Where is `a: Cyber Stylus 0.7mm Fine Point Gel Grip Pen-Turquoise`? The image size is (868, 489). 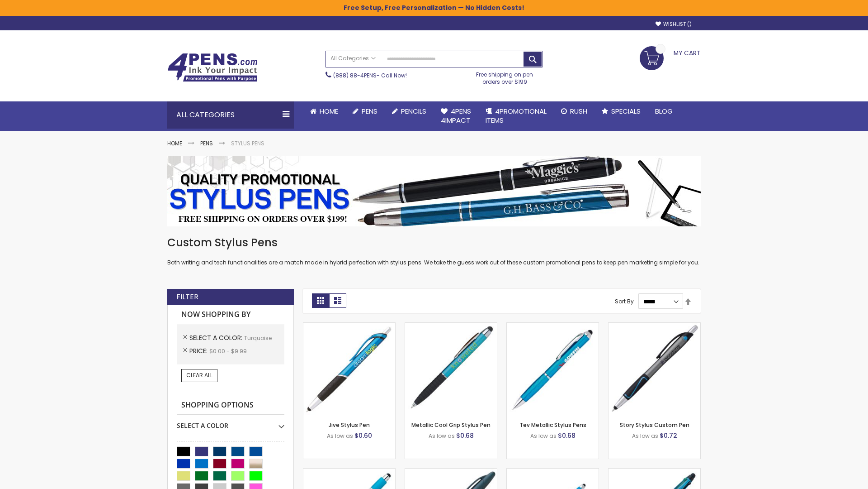 a: Cyber Stylus 0.7mm Fine Point Gel Grip Pen-Turquoise is located at coordinates (552, 471).